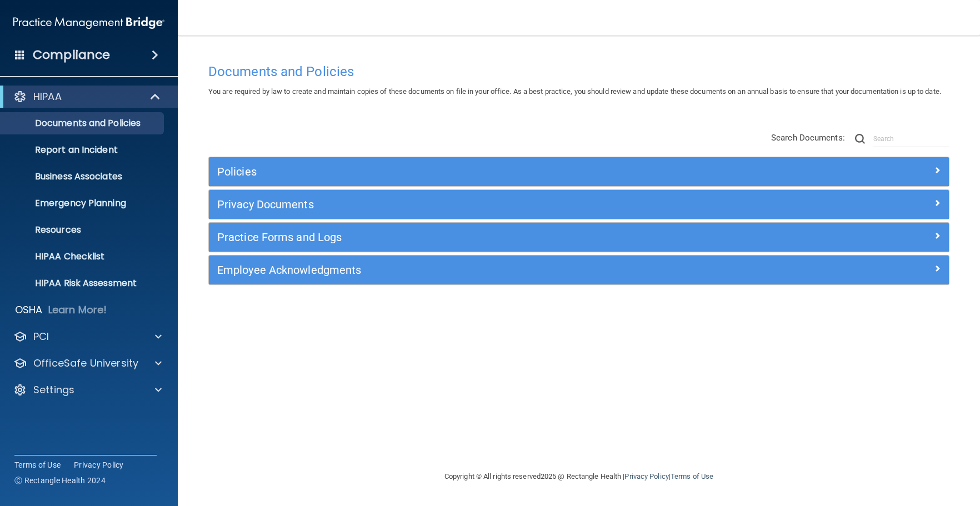 This screenshot has width=980, height=506. What do you see at coordinates (486, 205) in the screenshot?
I see `h5: Privacy Documents` at bounding box center [486, 205].